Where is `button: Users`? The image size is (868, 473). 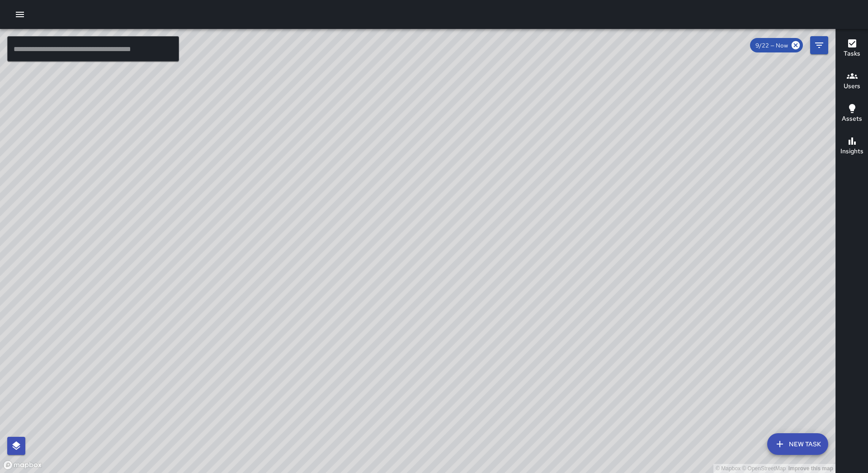
button: Users is located at coordinates (852, 81).